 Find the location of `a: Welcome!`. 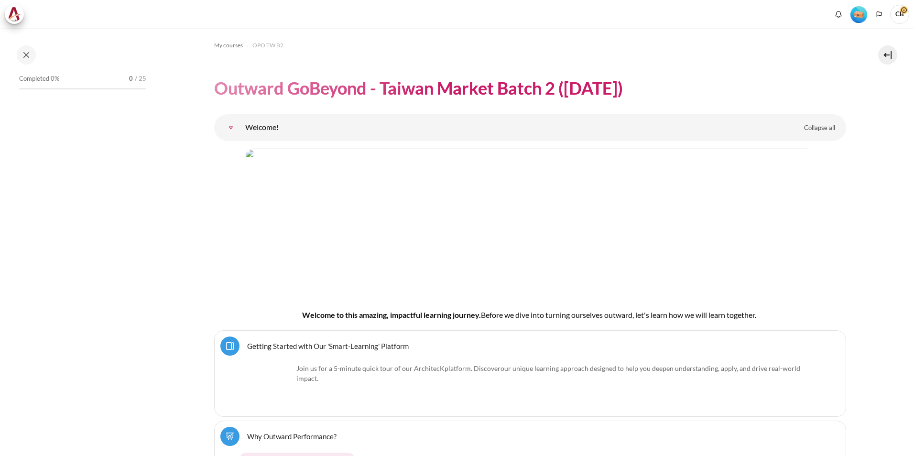

a: Welcome! is located at coordinates (231, 128).